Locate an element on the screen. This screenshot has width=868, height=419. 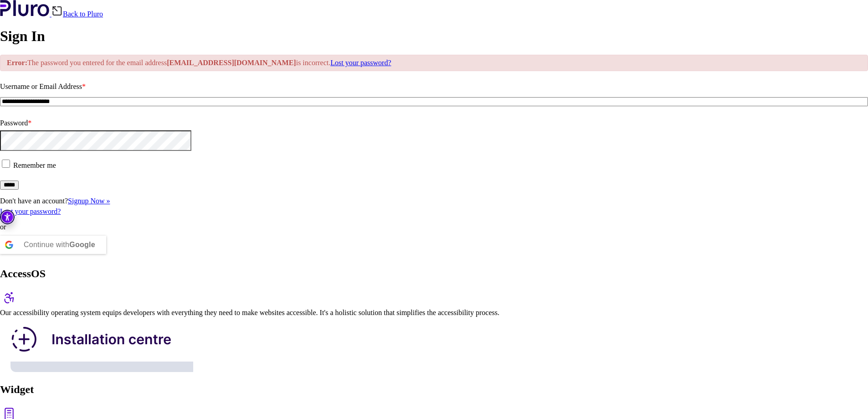
a: Lost your password? is located at coordinates (360, 62).